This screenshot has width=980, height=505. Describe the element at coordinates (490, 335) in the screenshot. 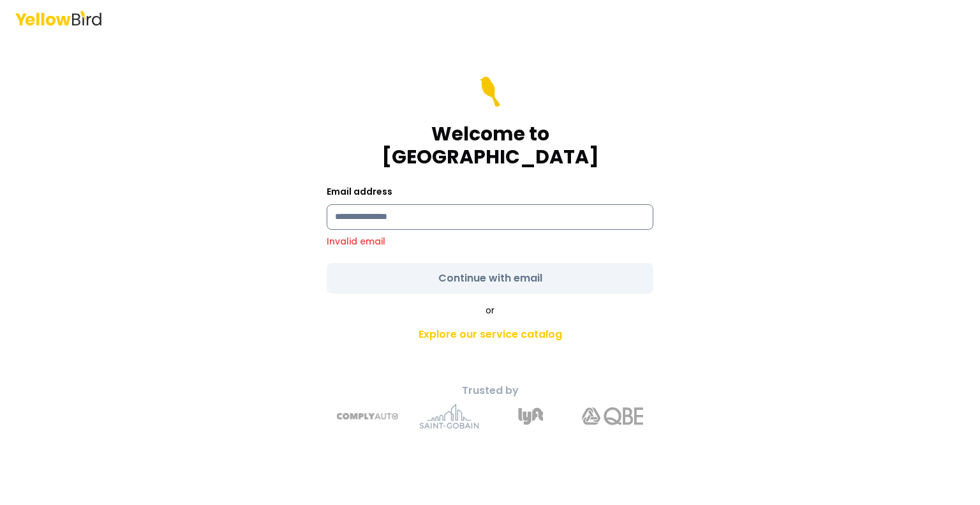

I see `a: Explore our service catalog` at that location.